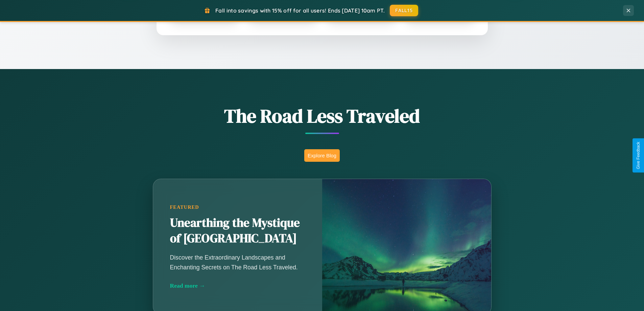 Image resolution: width=644 pixels, height=311 pixels. Describe the element at coordinates (238, 207) in the screenshot. I see `div: Featured` at that location.